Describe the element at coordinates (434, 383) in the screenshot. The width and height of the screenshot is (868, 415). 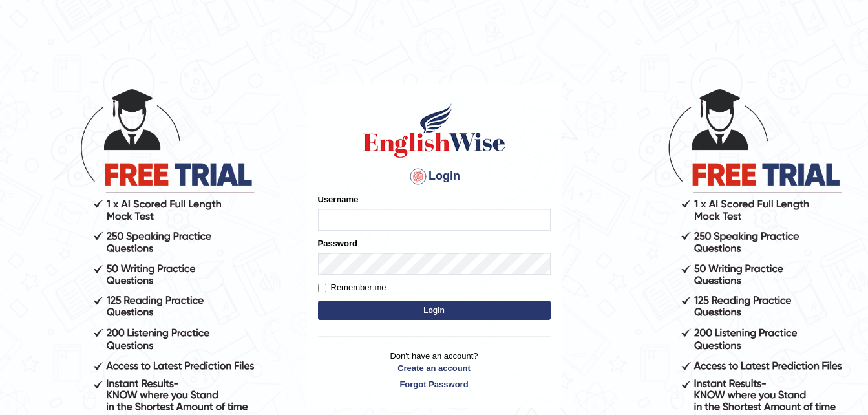
I see `a: Forgot Password` at that location.